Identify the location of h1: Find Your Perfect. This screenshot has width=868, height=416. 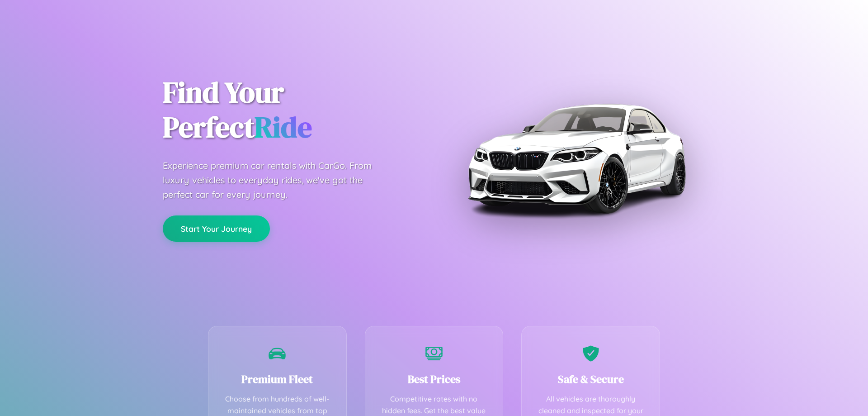
(291, 110).